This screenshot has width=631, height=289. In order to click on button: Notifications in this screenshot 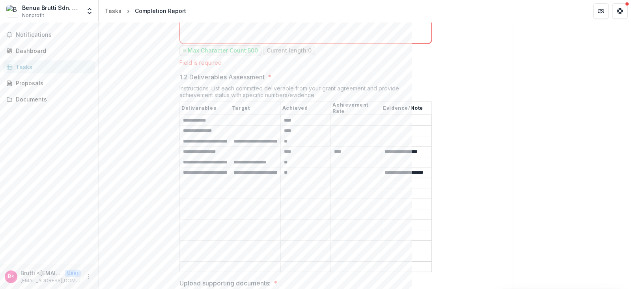, I will do `click(49, 35)`.